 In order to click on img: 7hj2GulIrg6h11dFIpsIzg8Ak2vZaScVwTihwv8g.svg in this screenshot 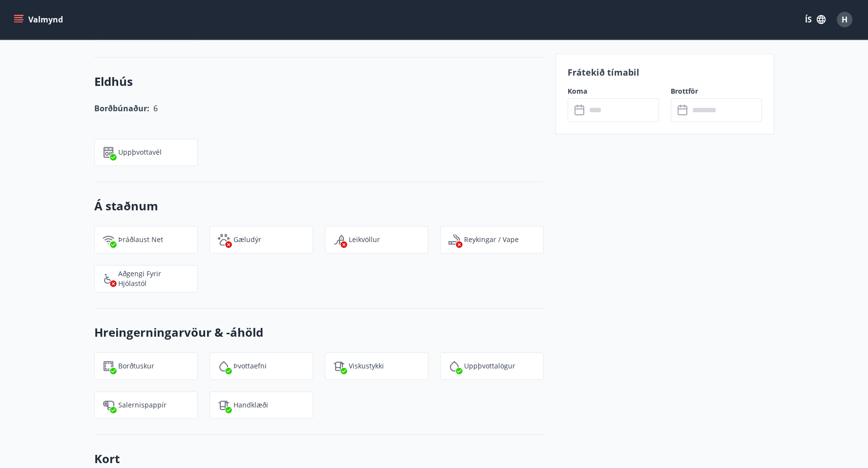, I will do `click(108, 152)`.